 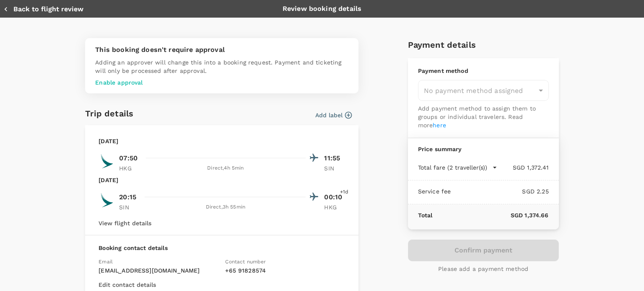 What do you see at coordinates (128, 198) in the screenshot?
I see `p: 20:15` at bounding box center [128, 198].